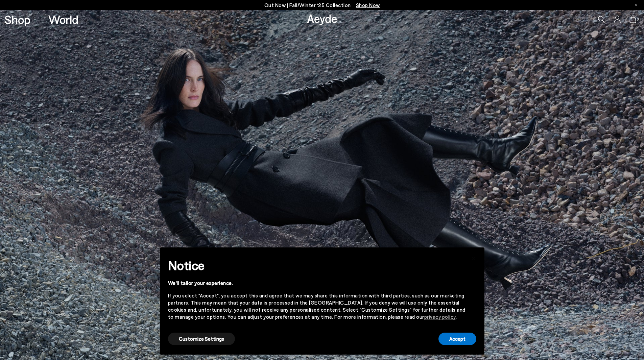 The width and height of the screenshot is (644, 360). What do you see at coordinates (317, 283) in the screenshot?
I see `div: We'll tailor your experience.` at bounding box center [317, 283].